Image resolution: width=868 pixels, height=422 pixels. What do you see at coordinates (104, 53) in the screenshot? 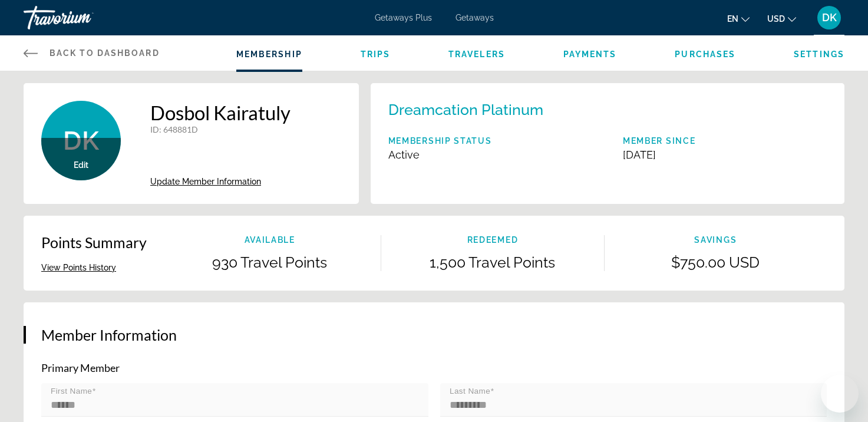
I see `span: Back to Dashboard` at bounding box center [104, 53].